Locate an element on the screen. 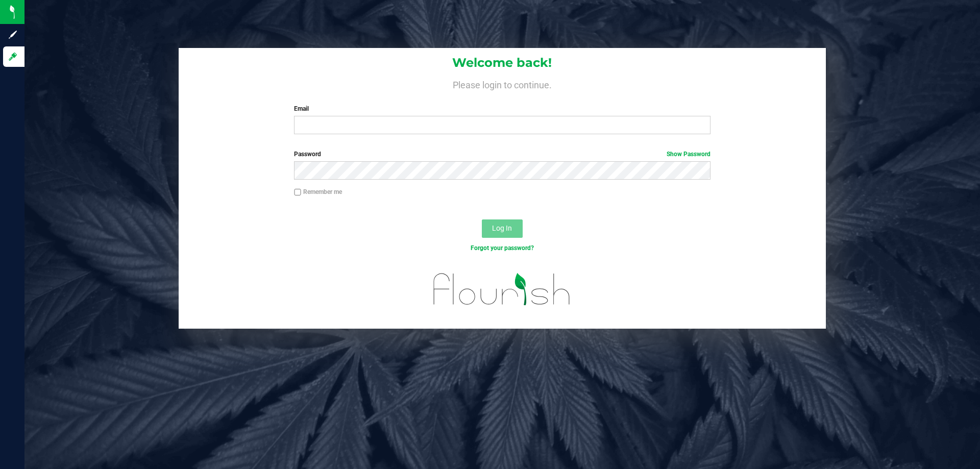 This screenshot has width=980, height=469. inline-svg: Log in is located at coordinates (13, 57).